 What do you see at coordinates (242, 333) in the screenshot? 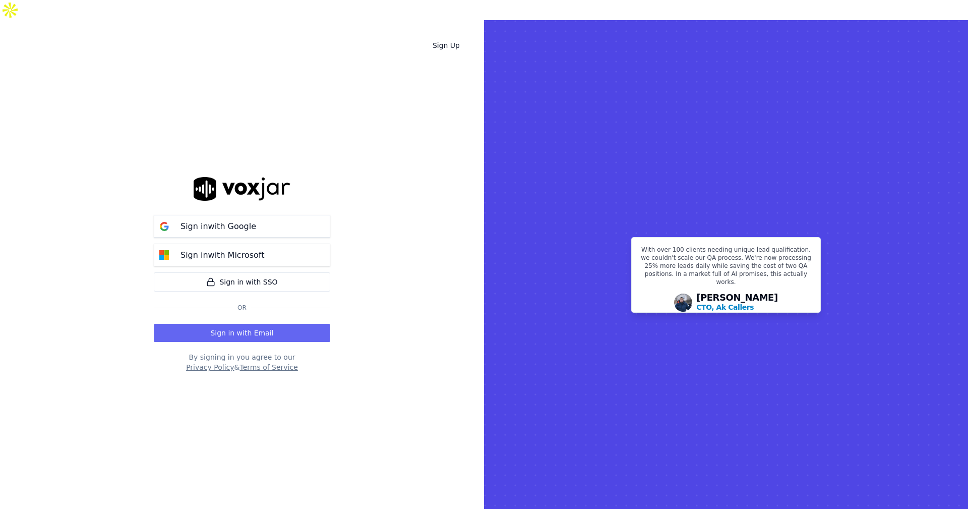
I see `button: Sign in with Email` at bounding box center [242, 333].